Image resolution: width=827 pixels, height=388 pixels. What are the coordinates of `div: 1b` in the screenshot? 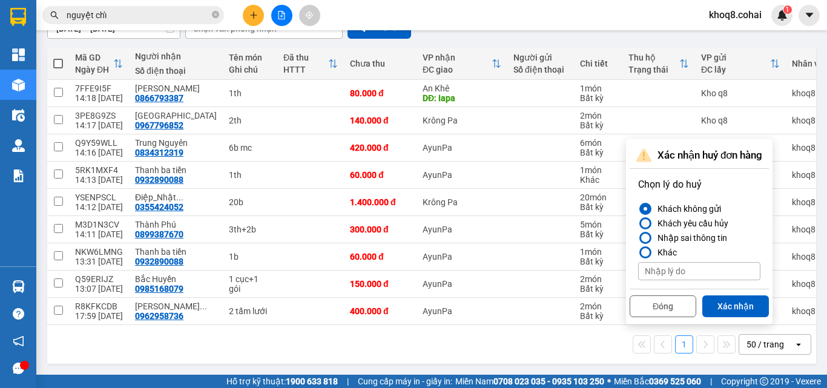 It's located at (250, 257).